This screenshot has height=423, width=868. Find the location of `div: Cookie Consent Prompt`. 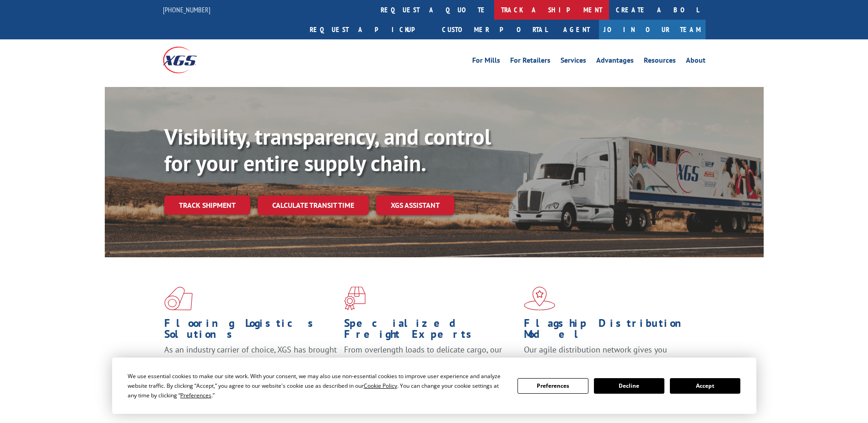

div: Cookie Consent Prompt is located at coordinates (434, 386).